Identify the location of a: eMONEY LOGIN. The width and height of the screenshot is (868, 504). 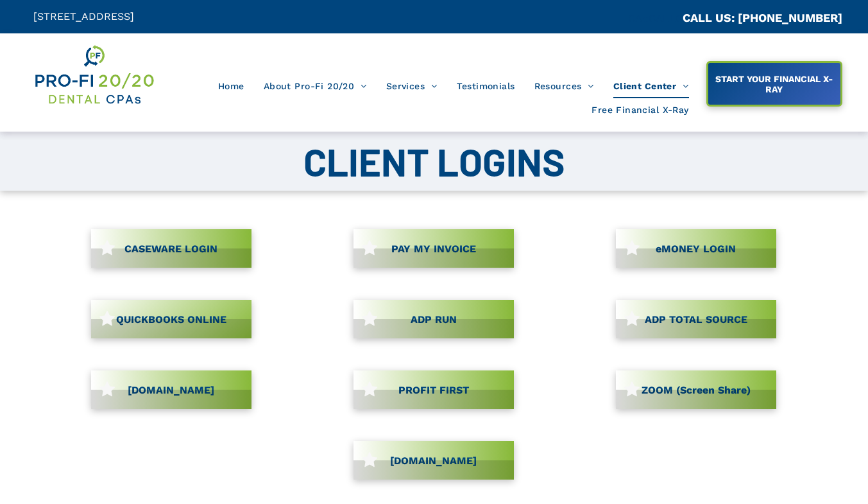
(696, 248).